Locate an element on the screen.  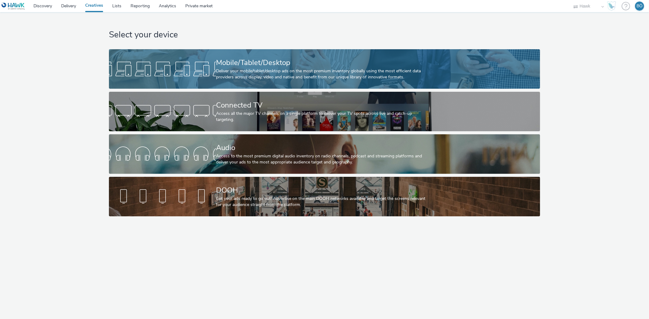
div: Deliver your mobile/tablet/desktop ads on the most premium inventory globally using the most effi... is located at coordinates (323, 74).